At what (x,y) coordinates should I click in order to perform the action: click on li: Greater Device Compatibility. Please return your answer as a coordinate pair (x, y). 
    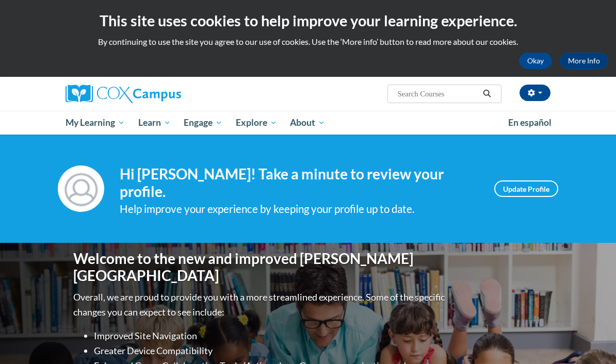
    Looking at the image, I should click on (271, 351).